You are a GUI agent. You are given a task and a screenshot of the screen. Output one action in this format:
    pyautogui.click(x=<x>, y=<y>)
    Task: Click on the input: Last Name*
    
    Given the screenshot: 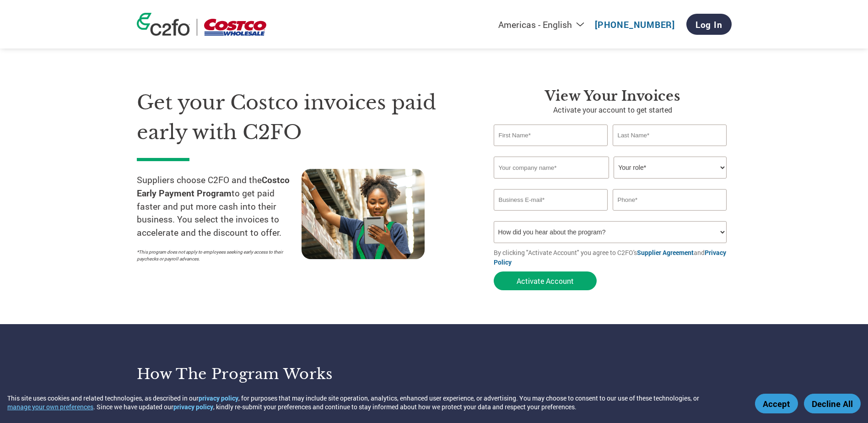 What is the action you would take?
    pyautogui.click(x=670, y=135)
    